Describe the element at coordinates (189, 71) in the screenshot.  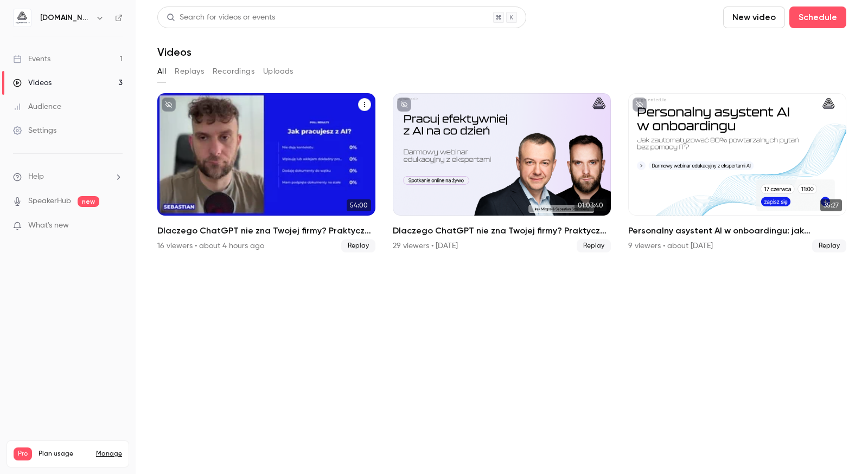
I see `button: Replays` at that location.